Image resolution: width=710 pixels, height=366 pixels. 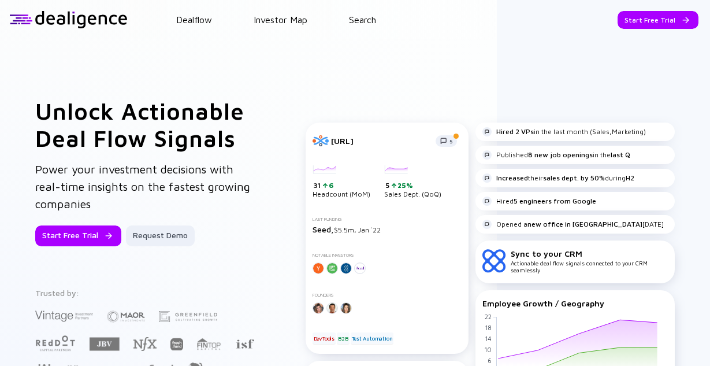 I want to click on tspan: 6, so click(x=489, y=359).